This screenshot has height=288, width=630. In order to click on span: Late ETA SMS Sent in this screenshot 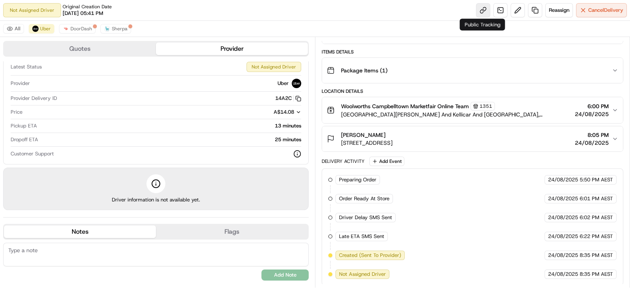, I will do `click(361, 237)`.